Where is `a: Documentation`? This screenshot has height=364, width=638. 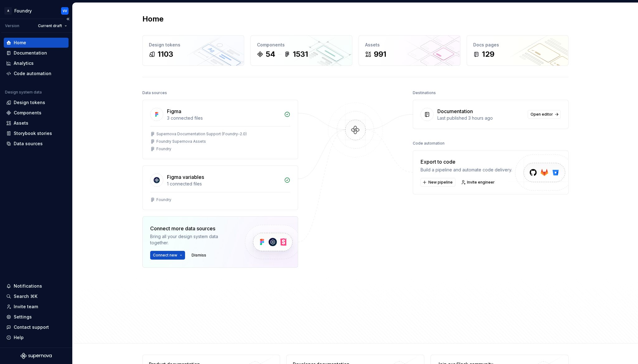
a: Documentation is located at coordinates (36, 53).